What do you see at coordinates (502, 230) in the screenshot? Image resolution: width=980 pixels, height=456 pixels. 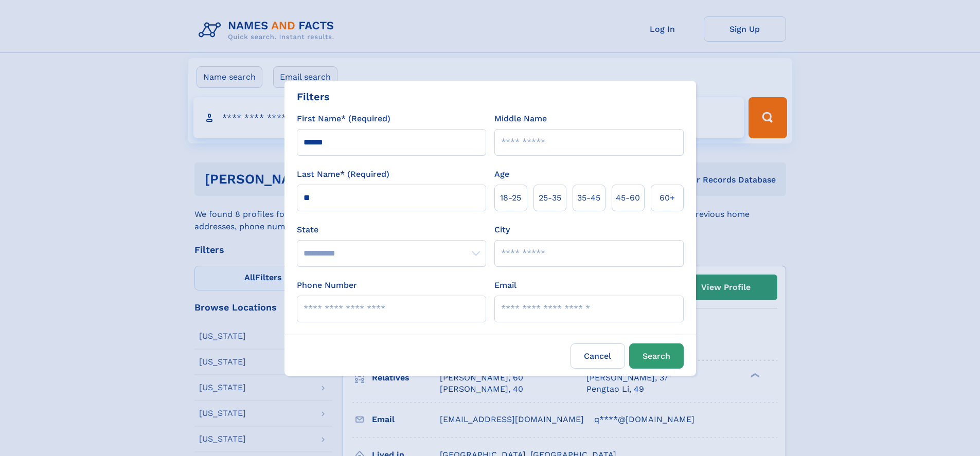 I see `label: City` at bounding box center [502, 230].